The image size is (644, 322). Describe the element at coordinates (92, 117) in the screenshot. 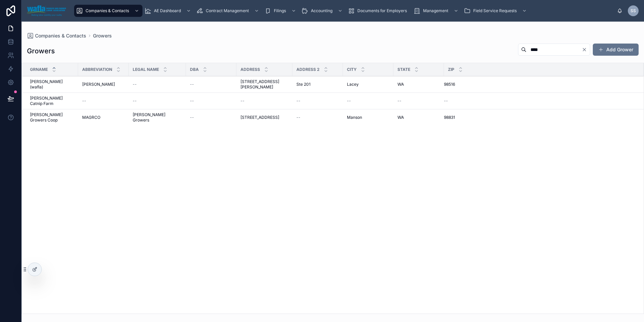

I see `span: MAGRCO` at that location.